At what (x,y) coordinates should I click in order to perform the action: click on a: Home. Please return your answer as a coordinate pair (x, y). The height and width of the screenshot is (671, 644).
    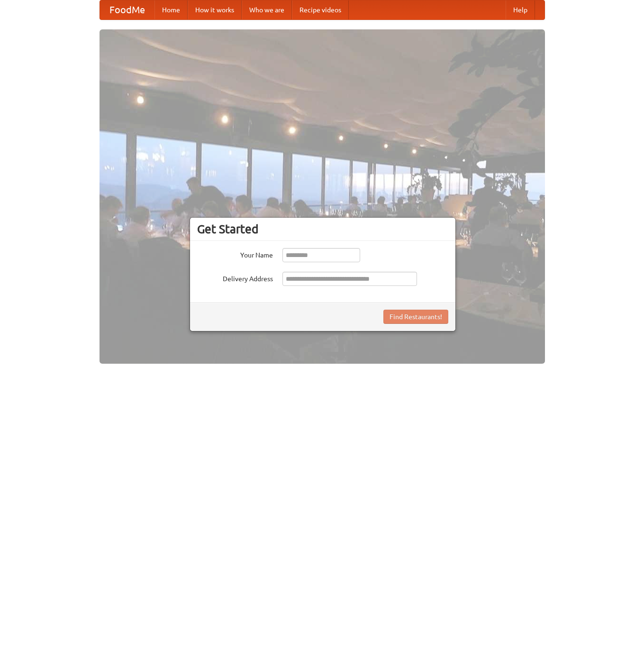
    Looking at the image, I should click on (171, 10).